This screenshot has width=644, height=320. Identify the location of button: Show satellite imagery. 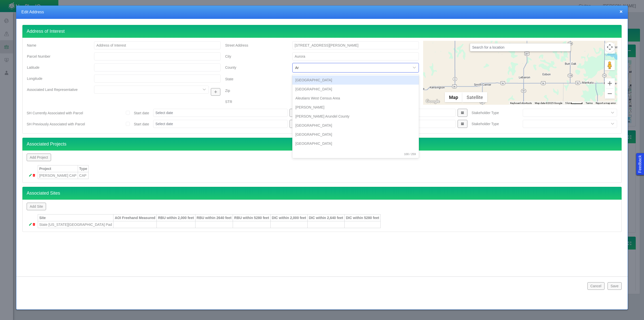
(475, 97).